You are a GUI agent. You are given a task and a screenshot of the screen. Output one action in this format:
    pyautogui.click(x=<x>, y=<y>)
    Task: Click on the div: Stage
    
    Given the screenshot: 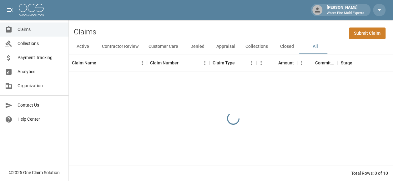 What is the action you would take?
    pyautogui.click(x=347, y=63)
    